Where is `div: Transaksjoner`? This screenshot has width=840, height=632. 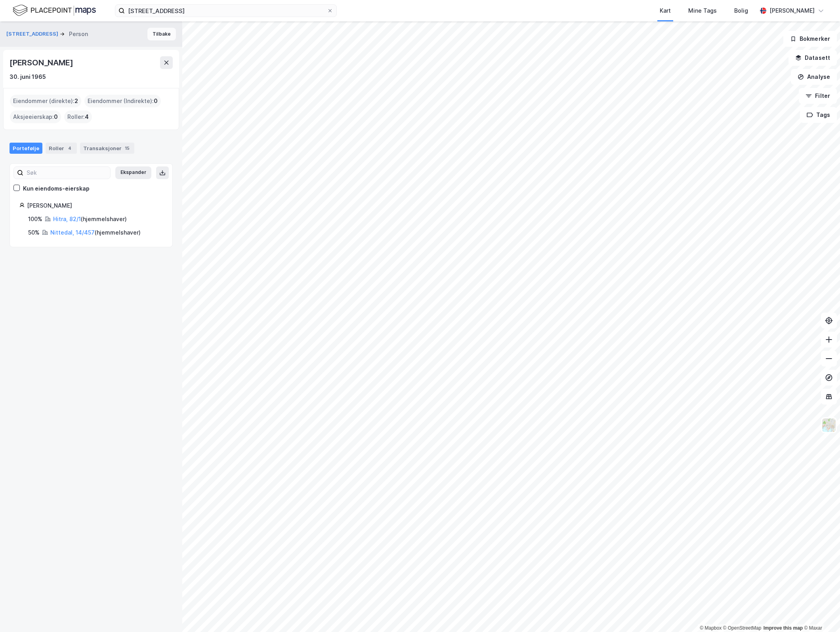 div: Transaksjoner is located at coordinates (107, 148).